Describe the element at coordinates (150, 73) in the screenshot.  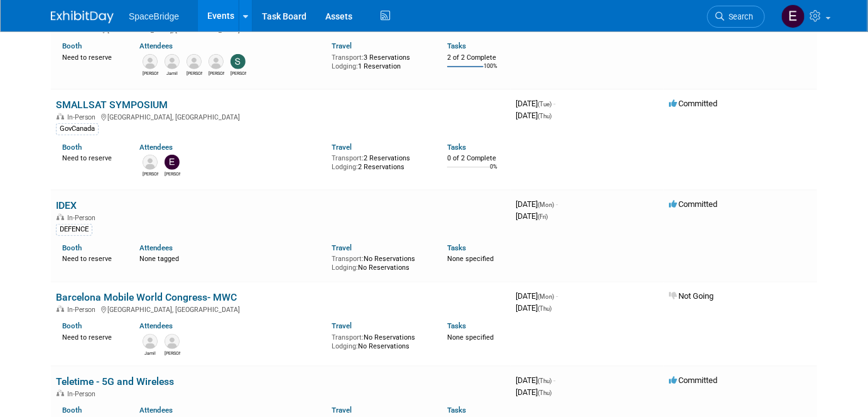
I see `div: David Gelerman` at that location.